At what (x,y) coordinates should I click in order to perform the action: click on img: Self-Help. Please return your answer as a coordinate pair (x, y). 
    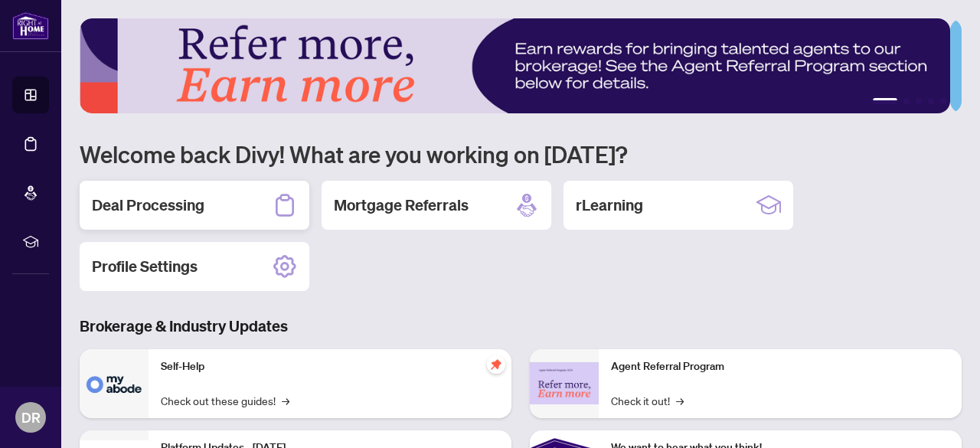
    Looking at the image, I should click on (114, 384).